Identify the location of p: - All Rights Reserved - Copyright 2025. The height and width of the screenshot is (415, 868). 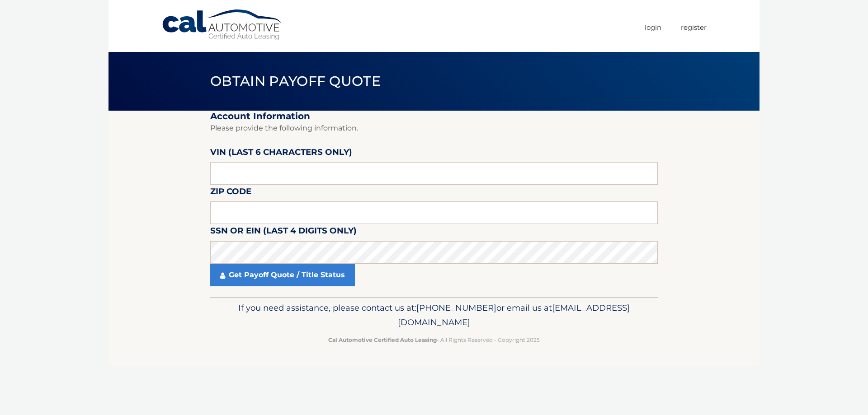
(434, 340).